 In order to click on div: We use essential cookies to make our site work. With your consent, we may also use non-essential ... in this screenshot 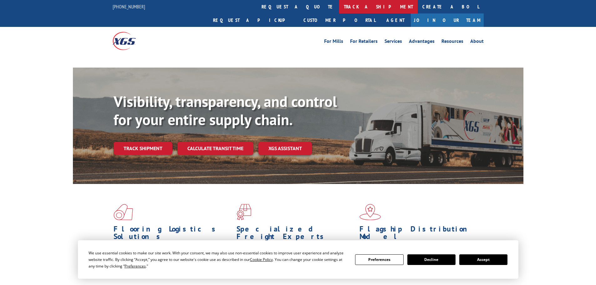, I will do `click(218, 260)`.